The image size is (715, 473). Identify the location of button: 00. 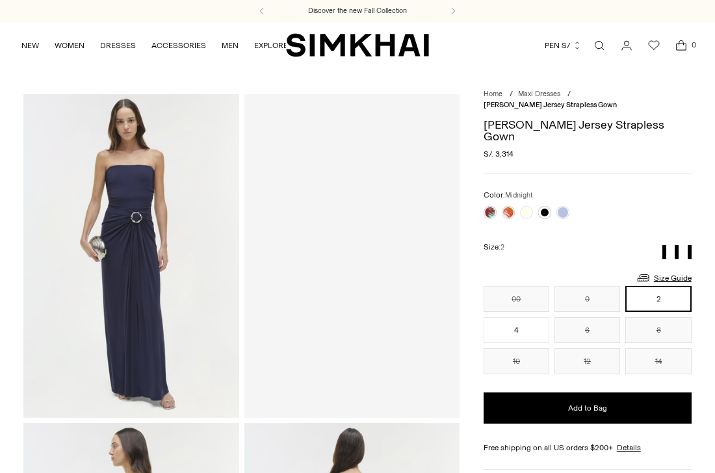
(516, 299).